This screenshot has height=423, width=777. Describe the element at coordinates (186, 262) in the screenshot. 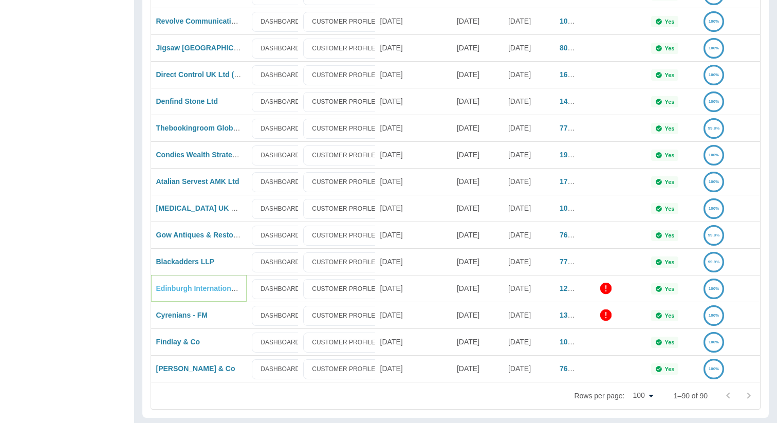

I see `a: Blackadders LLP` at that location.